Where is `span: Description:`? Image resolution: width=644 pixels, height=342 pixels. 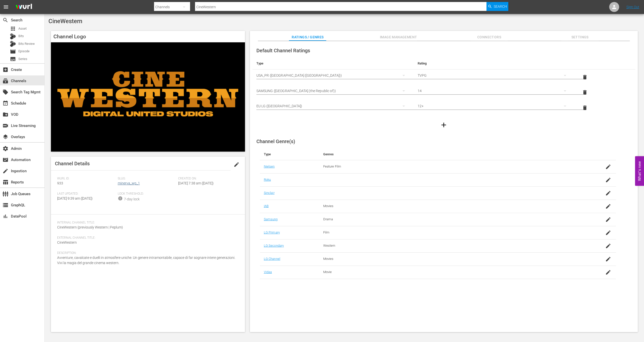
span: Description: is located at coordinates (146, 253).